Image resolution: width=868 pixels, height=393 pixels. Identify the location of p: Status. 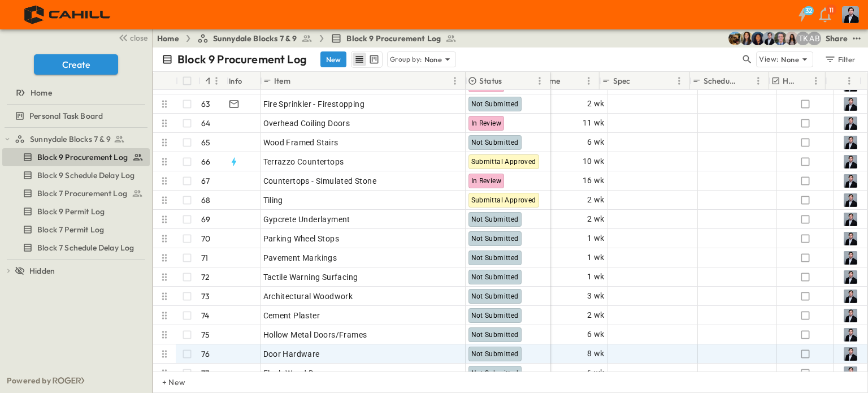
(491, 81).